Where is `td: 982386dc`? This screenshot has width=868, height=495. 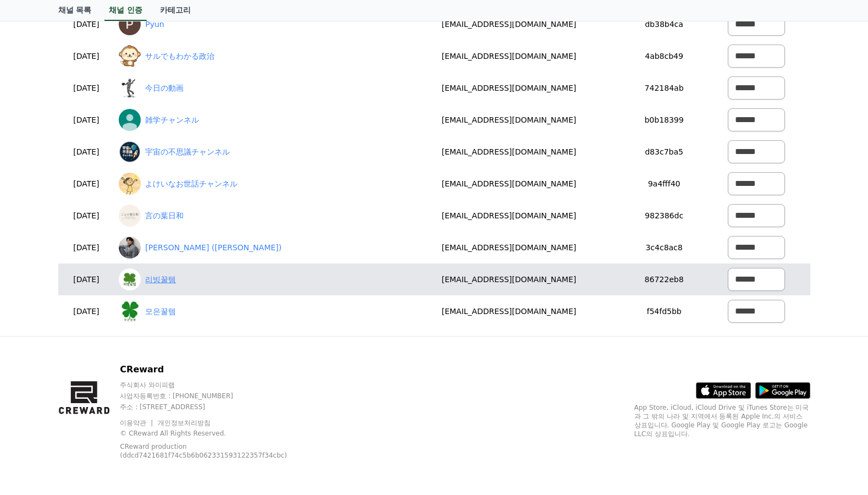 td: 982386dc is located at coordinates (663, 216).